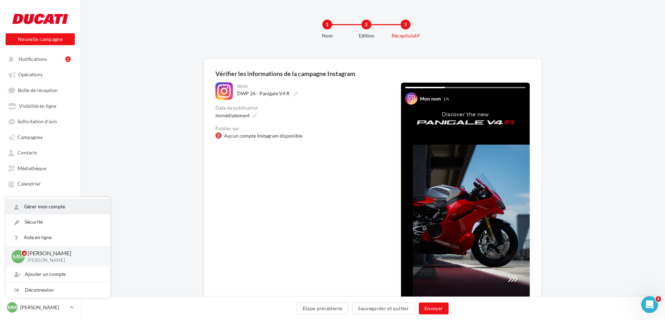 The image size is (665, 320). Describe the element at coordinates (367, 36) in the screenshot. I see `div: Edition` at that location.